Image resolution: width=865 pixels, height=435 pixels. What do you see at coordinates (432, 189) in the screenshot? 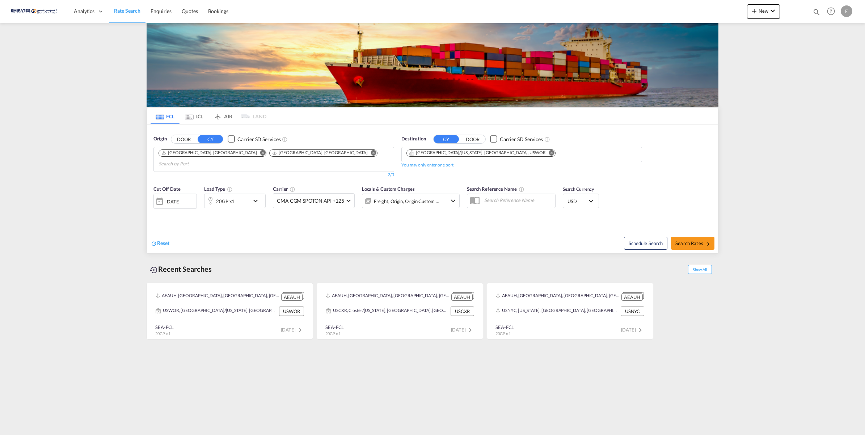
I see `div: OriginDOOR CY Checkbox No InkUnchecked: Search for CY (Container Yard) services for all selected ...` at bounding box center [432, 189].